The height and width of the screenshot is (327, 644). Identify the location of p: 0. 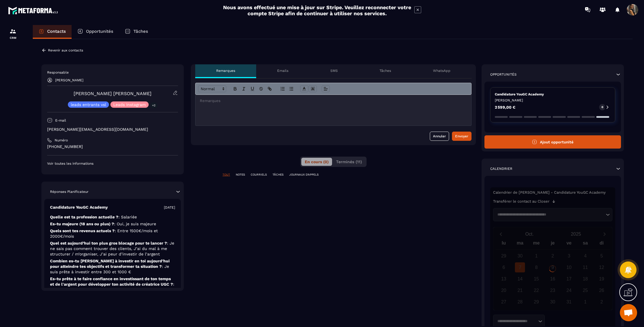
(602, 107).